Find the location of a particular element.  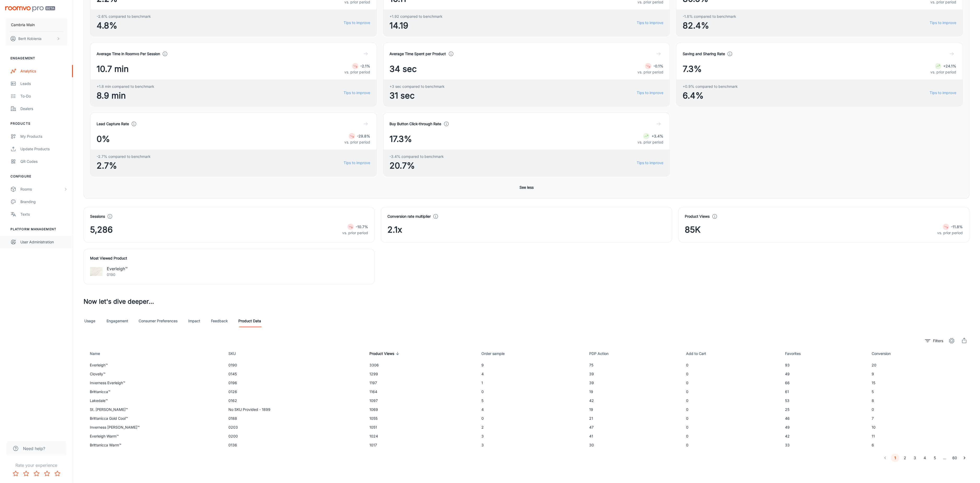

button: Rate 1 star is located at coordinates (16, 473).